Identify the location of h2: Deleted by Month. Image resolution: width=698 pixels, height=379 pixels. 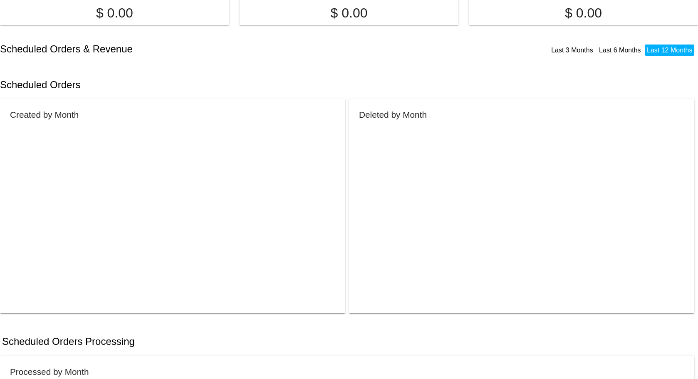
(393, 114).